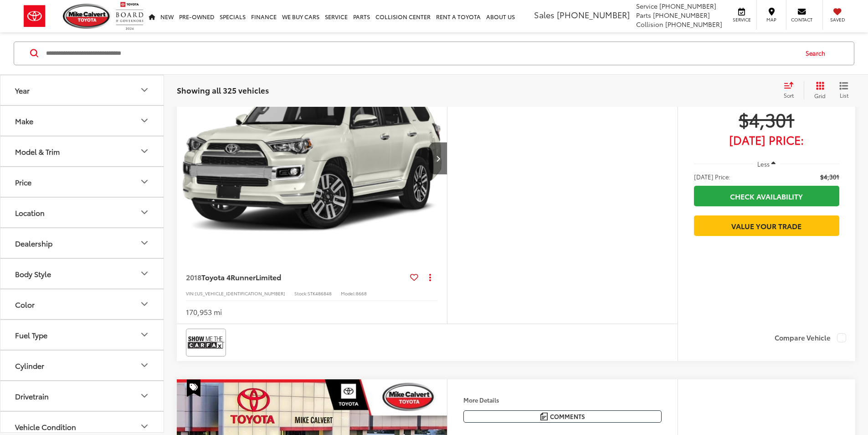  What do you see at coordinates (818, 90) in the screenshot?
I see `button: Grid View` at bounding box center [818, 90].